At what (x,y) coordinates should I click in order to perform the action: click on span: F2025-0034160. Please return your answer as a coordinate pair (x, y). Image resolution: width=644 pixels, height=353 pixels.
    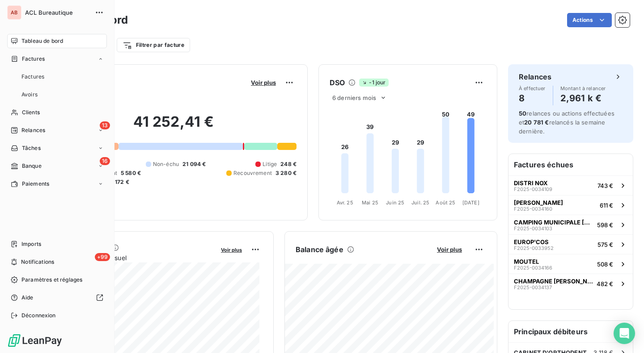
    Looking at the image, I should click on (533, 209).